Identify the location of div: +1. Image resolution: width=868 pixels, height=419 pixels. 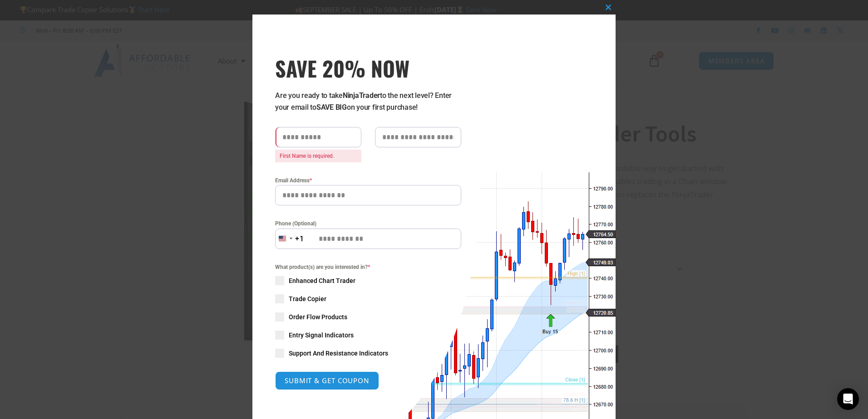
(299, 239).